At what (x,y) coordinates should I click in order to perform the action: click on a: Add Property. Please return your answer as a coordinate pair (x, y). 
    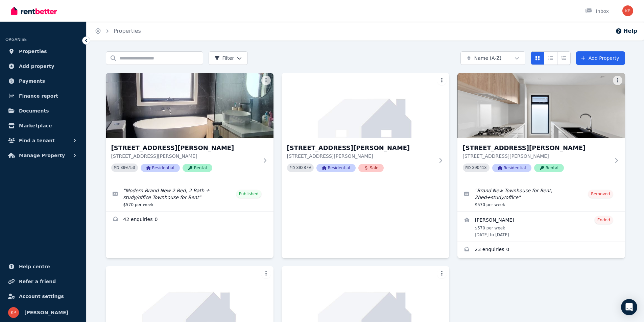
    Looking at the image, I should click on (600, 58).